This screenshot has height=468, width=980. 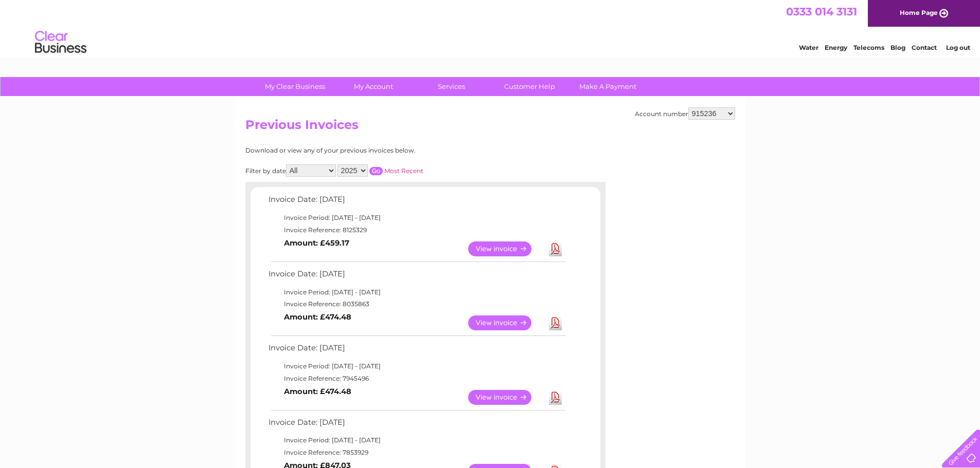 What do you see at coordinates (607, 86) in the screenshot?
I see `a: Make A Payment` at bounding box center [607, 86].